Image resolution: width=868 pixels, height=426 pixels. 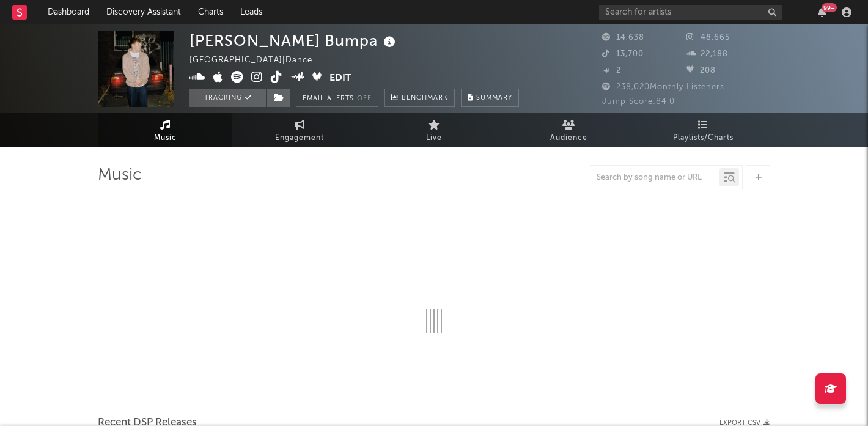 What do you see at coordinates (490, 98) in the screenshot?
I see `button: Summary` at bounding box center [490, 98].